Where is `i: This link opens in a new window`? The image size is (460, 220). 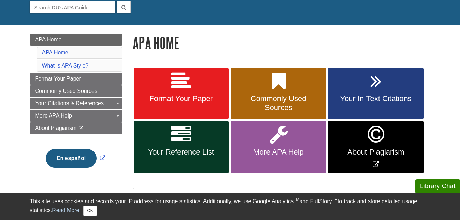
i: This link opens in a new window is located at coordinates (81, 128).